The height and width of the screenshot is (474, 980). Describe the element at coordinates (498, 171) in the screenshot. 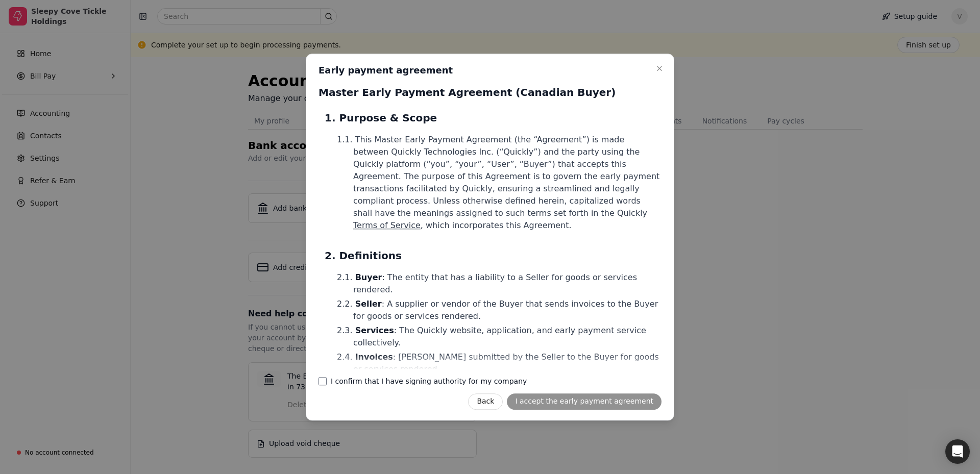

I see `li: Purpose & Scope` at that location.